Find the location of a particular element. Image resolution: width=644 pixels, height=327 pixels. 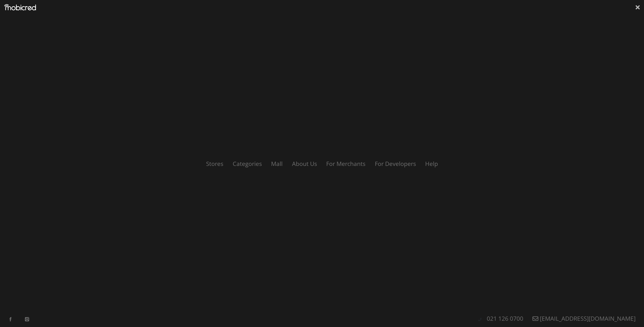

a: Help is located at coordinates (431, 163).